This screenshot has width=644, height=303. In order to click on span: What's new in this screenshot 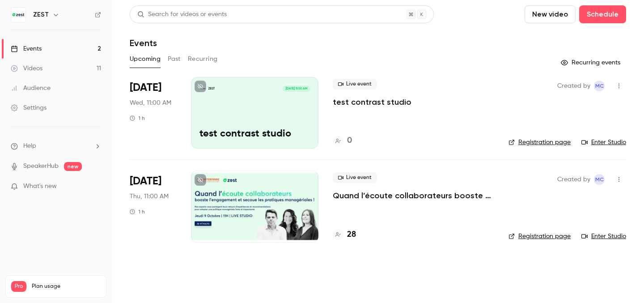, I will do `click(40, 186)`.